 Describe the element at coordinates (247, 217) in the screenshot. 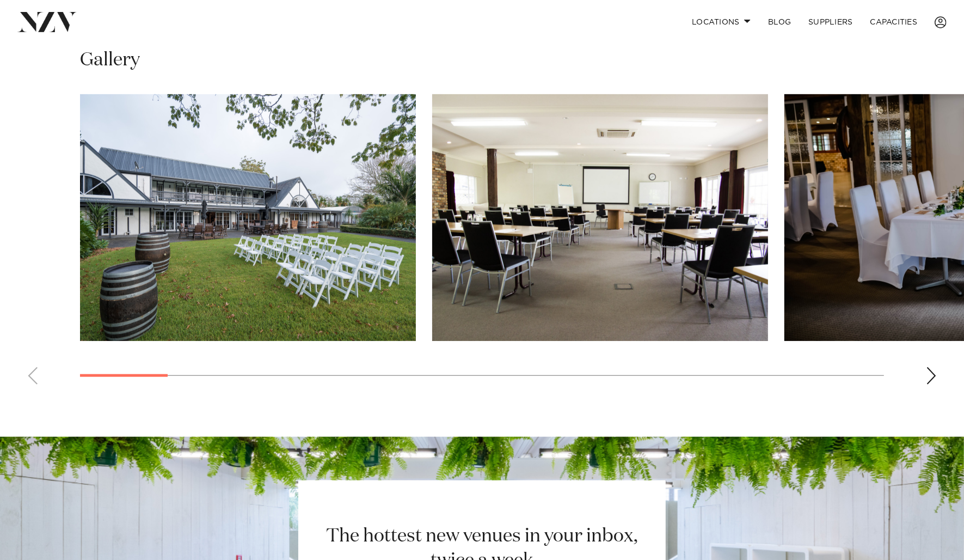

I see `swiper-slide: 1 / 21` at that location.